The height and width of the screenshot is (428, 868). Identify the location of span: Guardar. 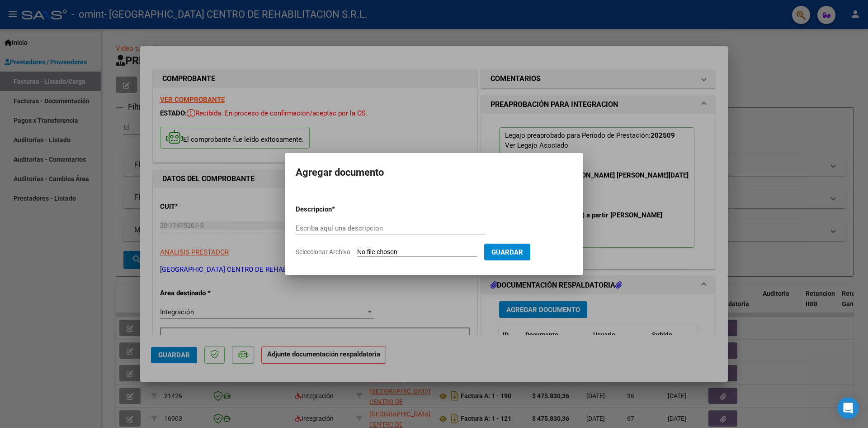
(507, 252).